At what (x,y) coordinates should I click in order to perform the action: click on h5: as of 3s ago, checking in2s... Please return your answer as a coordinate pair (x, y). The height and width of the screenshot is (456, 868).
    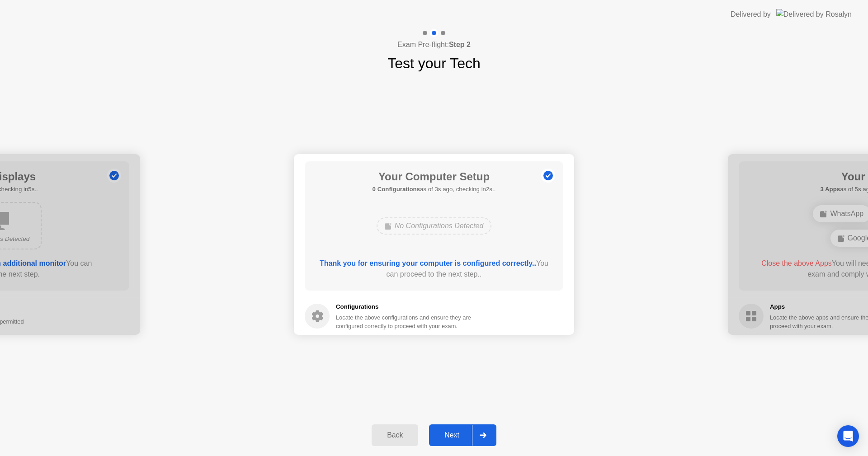
    Looking at the image, I should click on (434, 189).